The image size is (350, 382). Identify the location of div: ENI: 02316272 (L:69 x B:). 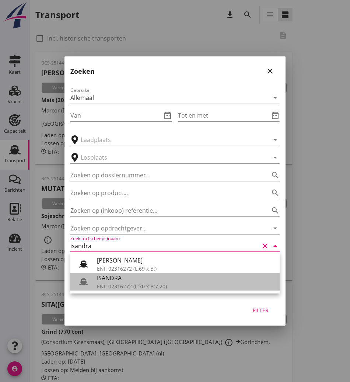
(185, 268).